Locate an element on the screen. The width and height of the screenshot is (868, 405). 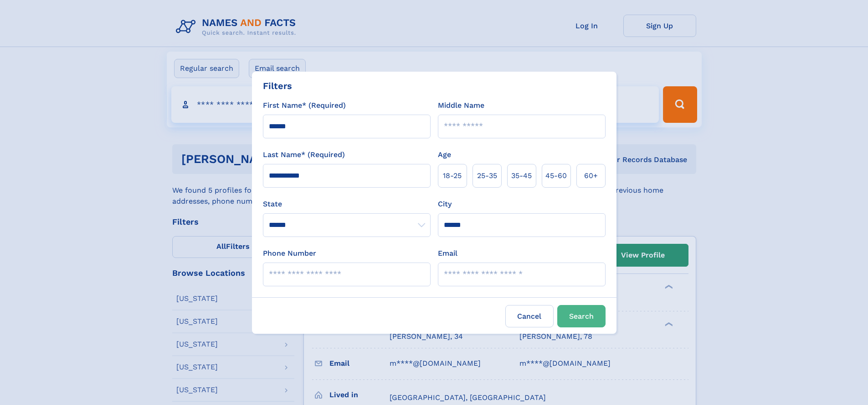
label: First Name* (Required) is located at coordinates (304, 105).